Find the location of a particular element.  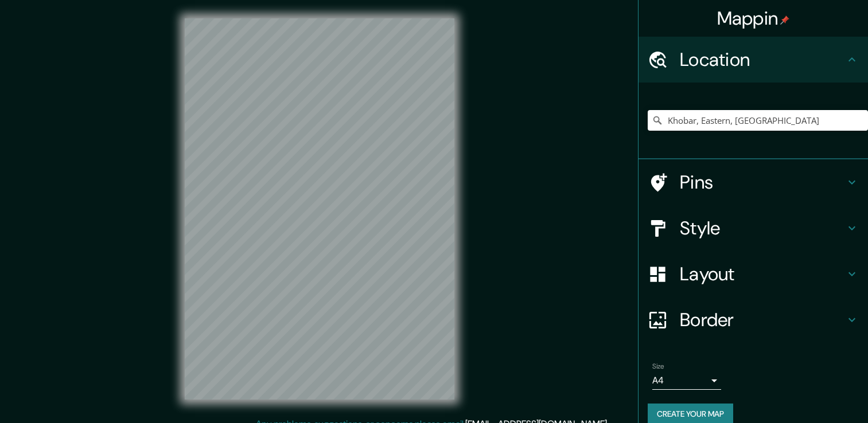

div: A4 is located at coordinates (686, 381).